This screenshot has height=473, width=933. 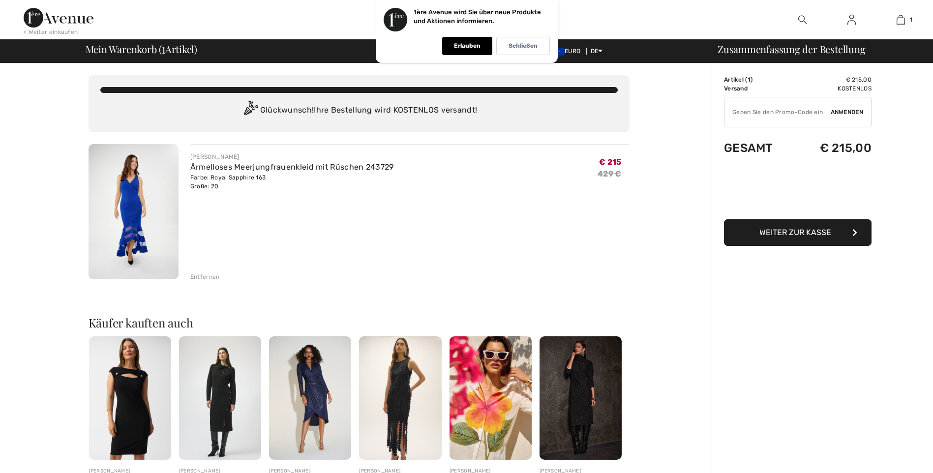 I want to click on a: 1, so click(x=901, y=20).